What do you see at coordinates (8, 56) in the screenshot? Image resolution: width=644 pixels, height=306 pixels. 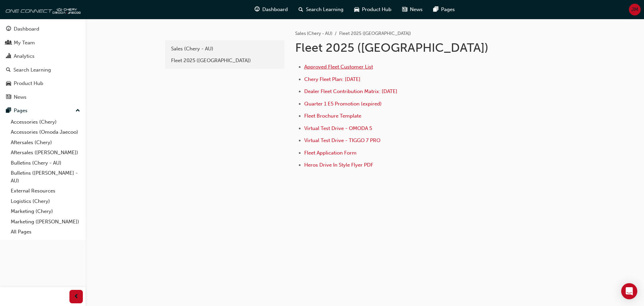 I see `span: chart-icon` at bounding box center [8, 56].